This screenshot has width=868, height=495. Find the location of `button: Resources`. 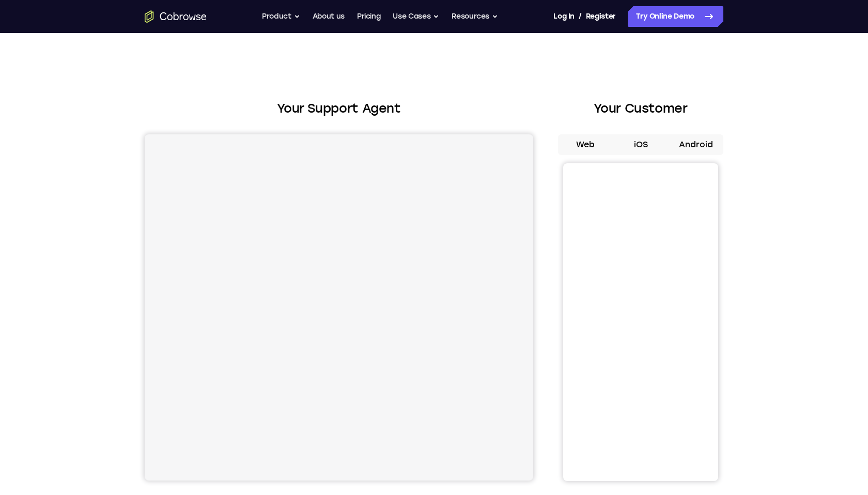

button: Resources is located at coordinates (474, 17).